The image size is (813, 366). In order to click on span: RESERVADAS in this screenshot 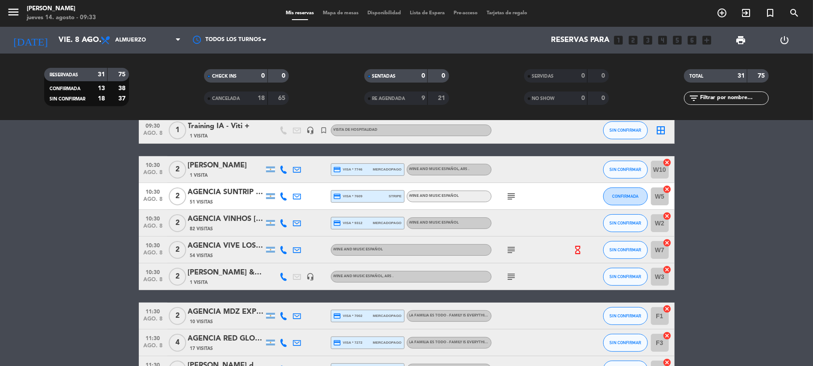, I will do `click(64, 75)`.